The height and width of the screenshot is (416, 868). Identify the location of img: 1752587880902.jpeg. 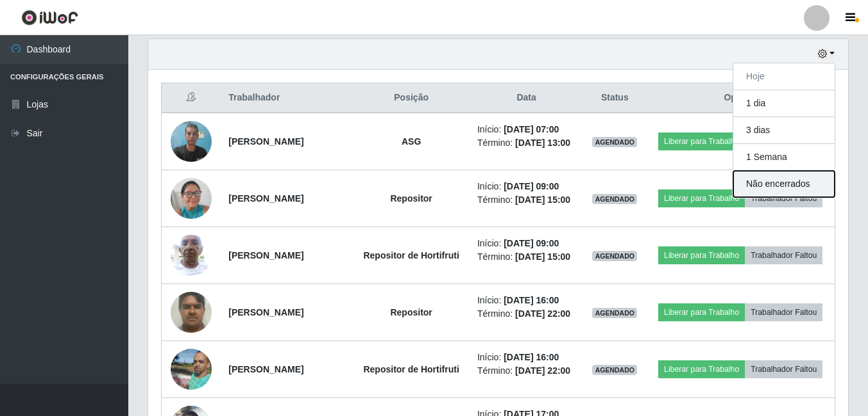
(191, 312).